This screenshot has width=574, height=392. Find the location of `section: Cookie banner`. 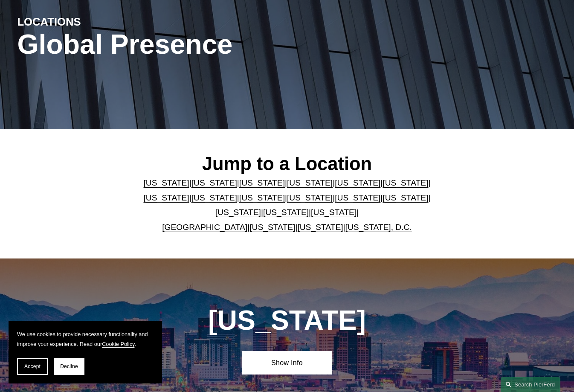

section: Cookie banner is located at coordinates (85, 352).